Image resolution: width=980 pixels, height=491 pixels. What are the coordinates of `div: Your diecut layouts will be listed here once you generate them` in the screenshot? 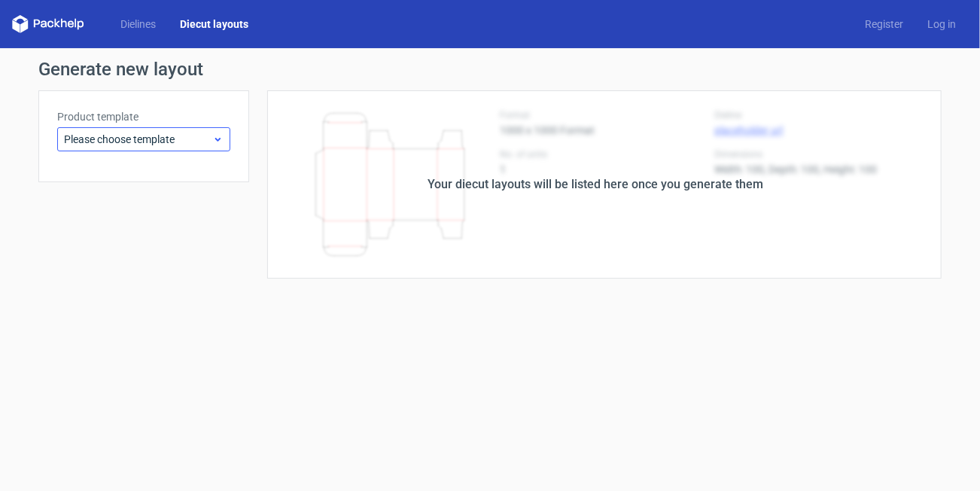 It's located at (595, 185).